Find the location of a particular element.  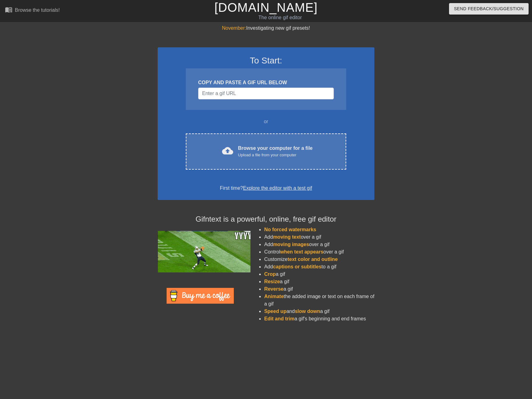

span: menu_book is located at coordinates (9, 9).